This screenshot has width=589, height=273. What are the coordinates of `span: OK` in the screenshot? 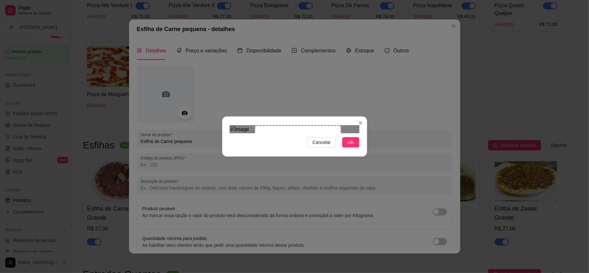 It's located at (350, 142).